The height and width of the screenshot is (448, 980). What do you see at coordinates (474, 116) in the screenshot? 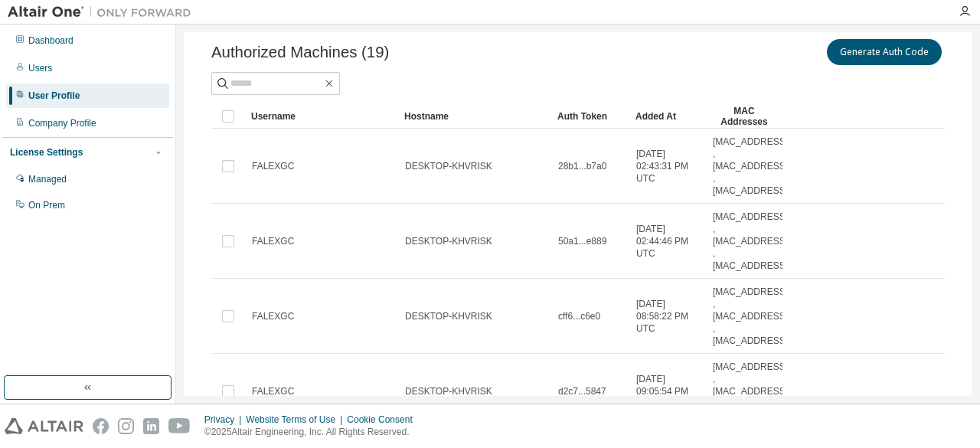
I see `div: Hostname` at bounding box center [474, 116].